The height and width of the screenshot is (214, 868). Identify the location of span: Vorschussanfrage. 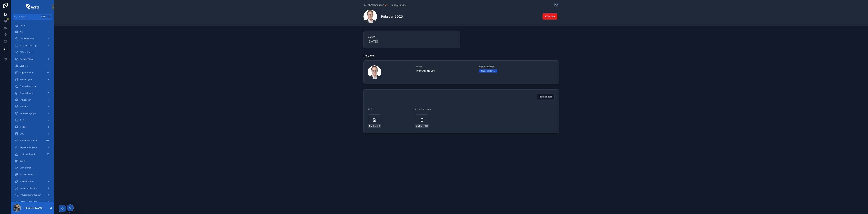
(28, 45).